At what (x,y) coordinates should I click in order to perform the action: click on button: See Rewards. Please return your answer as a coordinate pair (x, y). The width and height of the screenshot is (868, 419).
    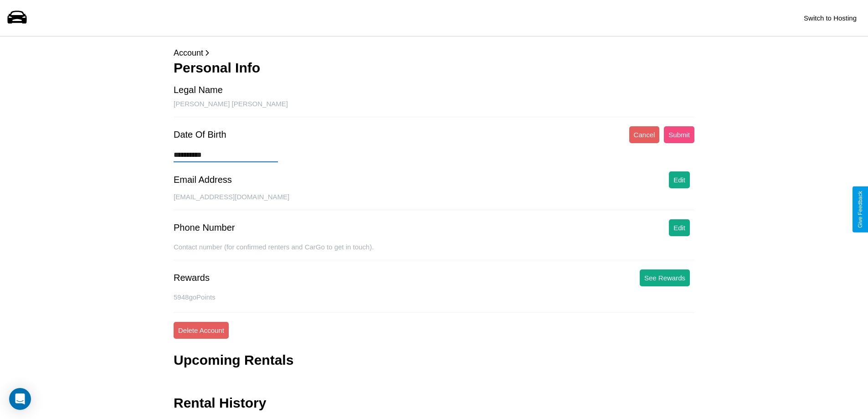
    Looking at the image, I should click on (665, 278).